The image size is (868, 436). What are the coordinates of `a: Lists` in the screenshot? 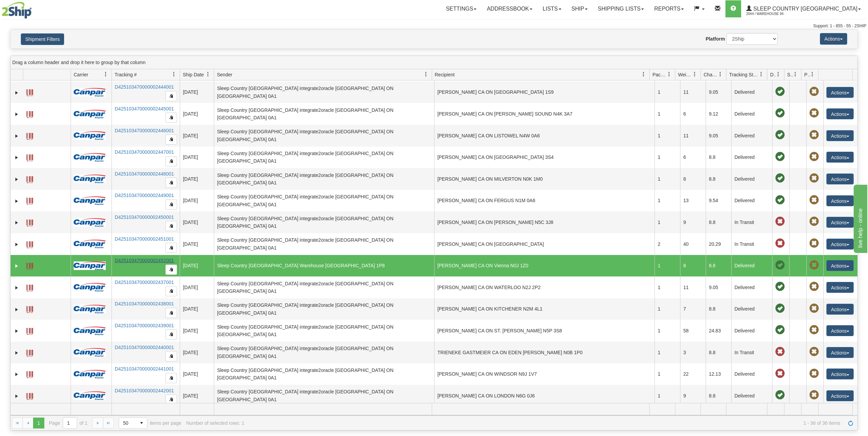 It's located at (552, 9).